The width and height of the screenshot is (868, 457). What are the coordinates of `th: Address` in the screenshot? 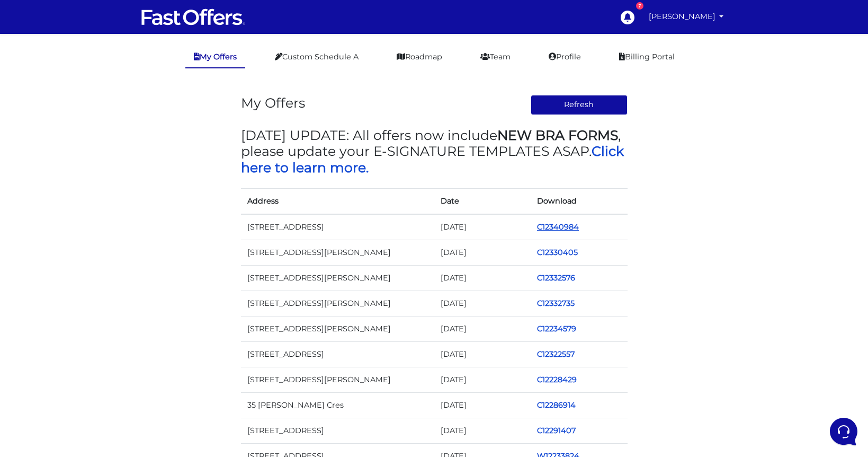 It's located at (338, 201).